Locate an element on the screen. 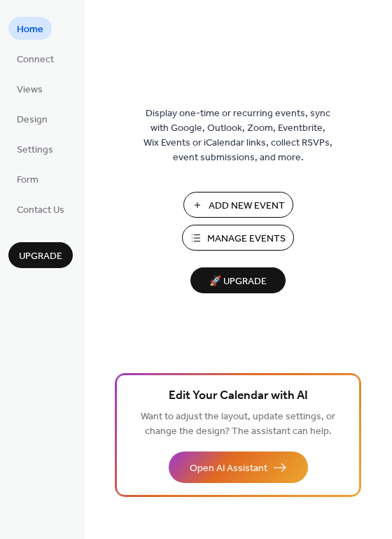  span: Form is located at coordinates (28, 180).